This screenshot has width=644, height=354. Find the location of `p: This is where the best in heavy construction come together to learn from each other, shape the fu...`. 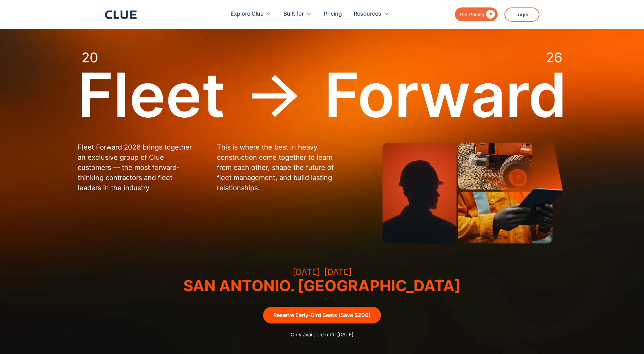

p: This is where the best in heavy construction come together to learn from each other, shape the fu... is located at coordinates (276, 168).